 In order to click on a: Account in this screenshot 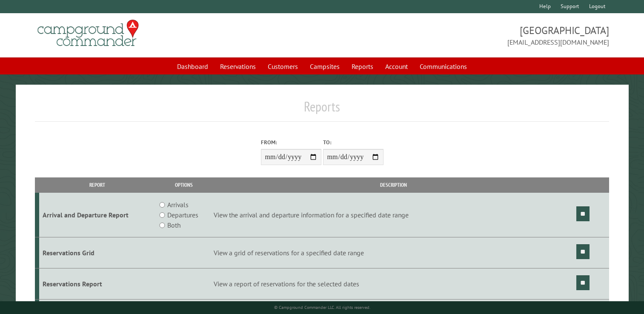, I will do `click(397, 67)`.